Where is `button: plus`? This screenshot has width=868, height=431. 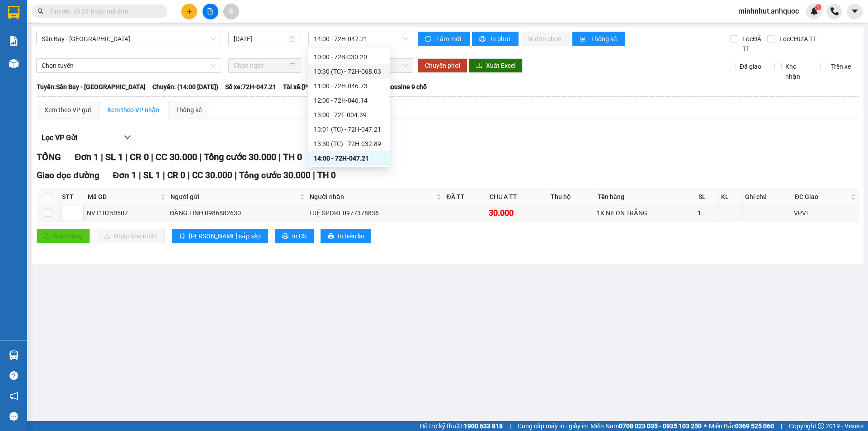
button: plus is located at coordinates (189, 11).